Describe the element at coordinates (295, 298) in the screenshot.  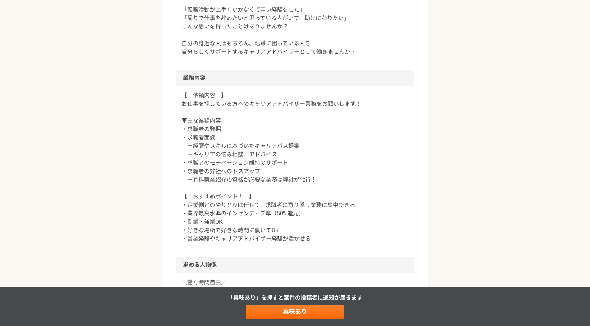
I see `p: 「興味あり」を押すと 案件の投稿者に通知が届きます` at that location.